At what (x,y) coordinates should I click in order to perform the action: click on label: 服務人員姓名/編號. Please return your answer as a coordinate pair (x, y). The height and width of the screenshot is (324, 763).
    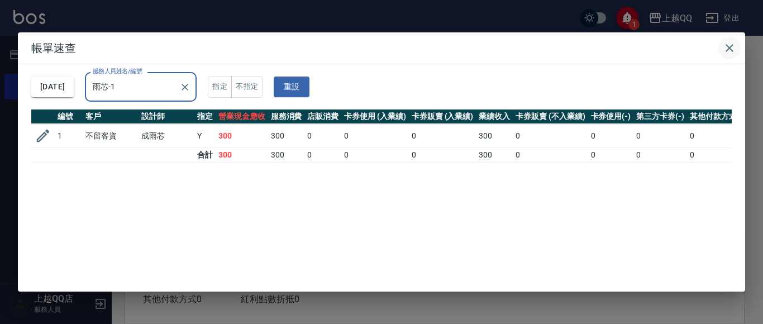
    Looking at the image, I should click on (117, 71).